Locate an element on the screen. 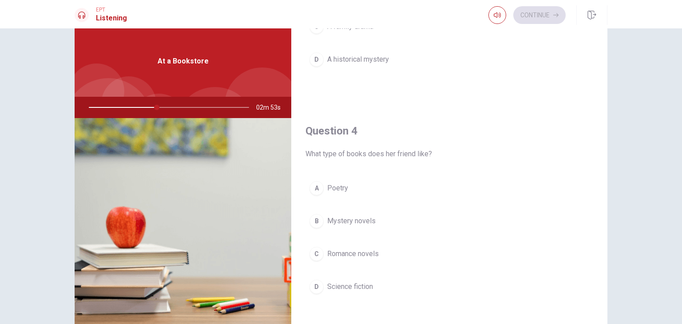 The image size is (682, 324). h1: Listening is located at coordinates (111, 18).